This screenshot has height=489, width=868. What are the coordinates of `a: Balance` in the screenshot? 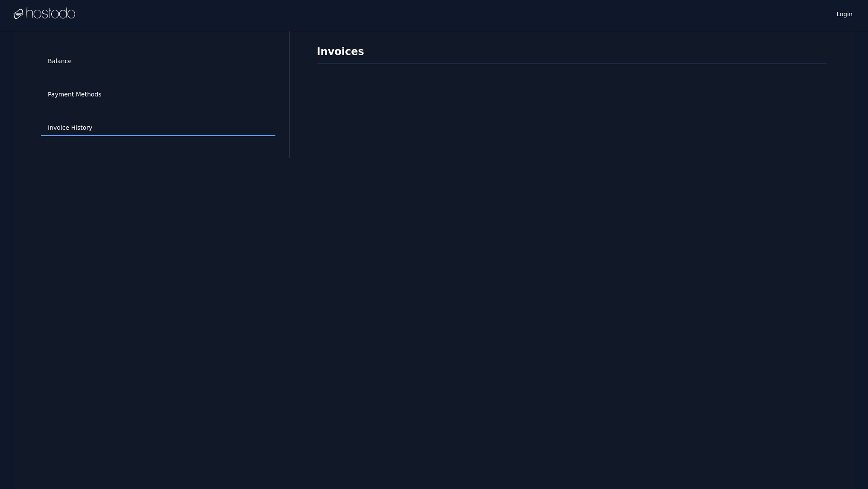 It's located at (158, 61).